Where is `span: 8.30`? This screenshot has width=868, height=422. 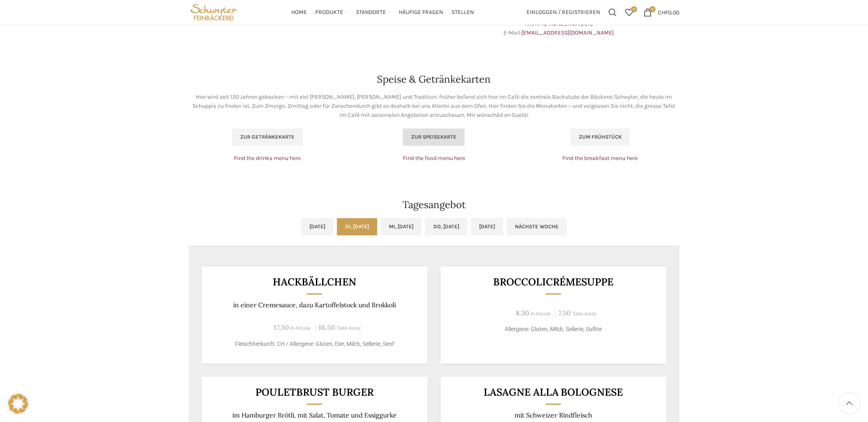 span: 8.30 is located at coordinates (522, 313).